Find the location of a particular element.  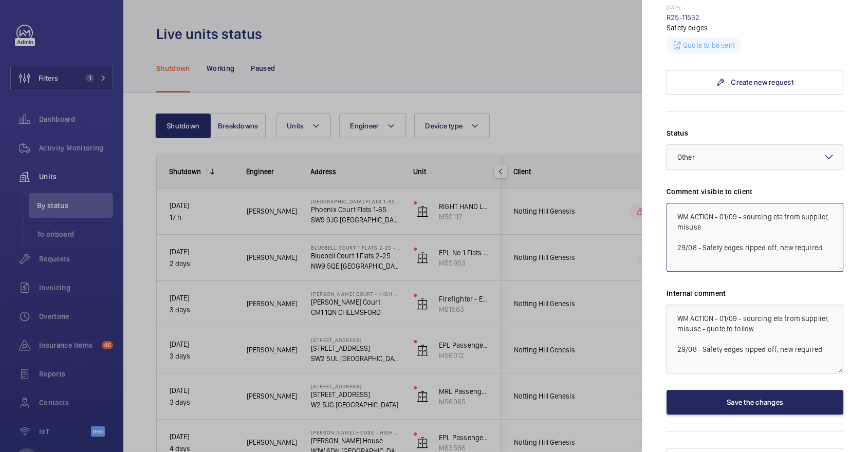

label: Internal comment is located at coordinates (755, 293).